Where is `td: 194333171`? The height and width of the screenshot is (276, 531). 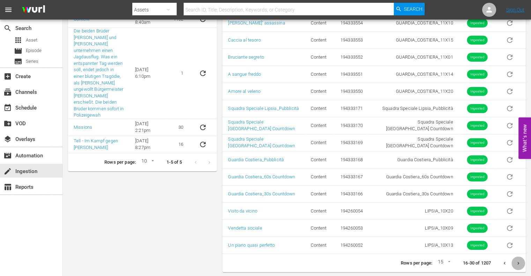 td: 194333171 is located at coordinates (351, 109).